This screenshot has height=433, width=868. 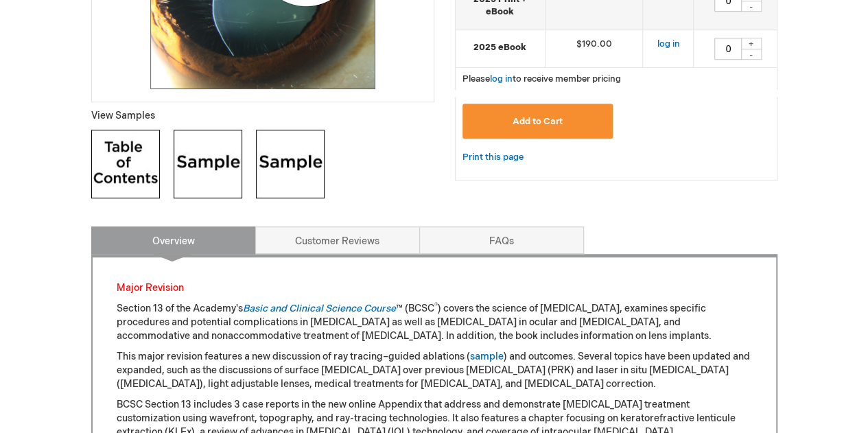 What do you see at coordinates (173, 240) in the screenshot?
I see `a: Overview` at bounding box center [173, 240].